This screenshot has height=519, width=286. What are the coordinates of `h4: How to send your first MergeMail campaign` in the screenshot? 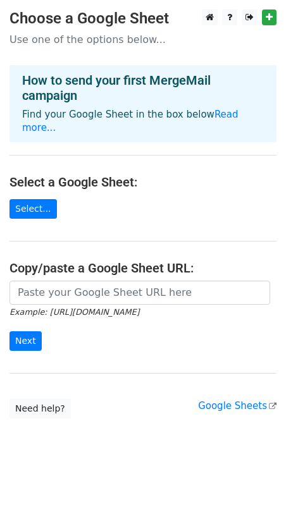 It's located at (143, 88).